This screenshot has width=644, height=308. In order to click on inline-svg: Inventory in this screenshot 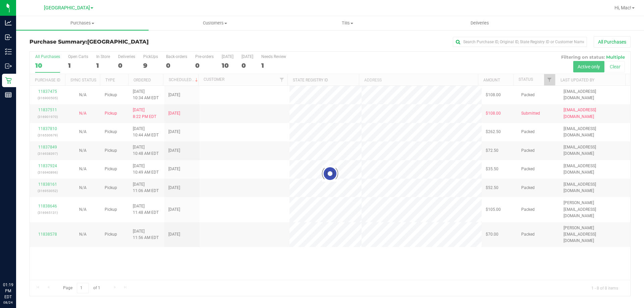, I will do `click(8, 52)`.